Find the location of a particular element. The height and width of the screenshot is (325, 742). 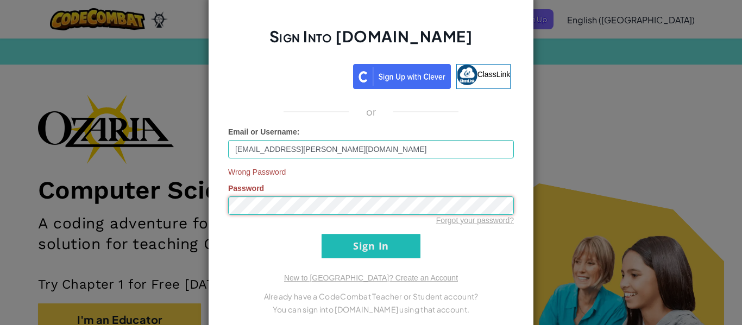

p: or is located at coordinates (371, 112).